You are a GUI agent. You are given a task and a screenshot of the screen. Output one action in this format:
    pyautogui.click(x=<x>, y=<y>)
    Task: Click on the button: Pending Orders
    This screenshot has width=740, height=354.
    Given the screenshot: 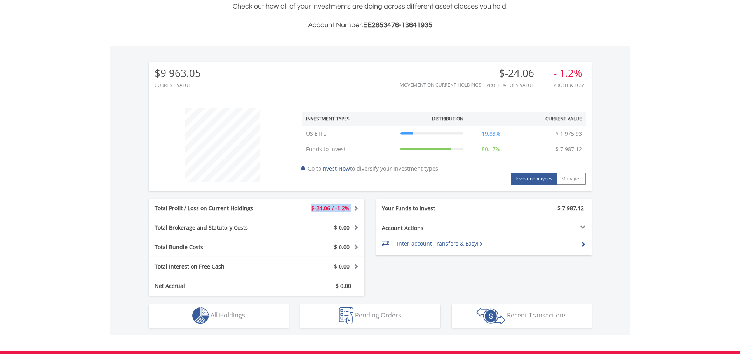 What is the action you would take?
    pyautogui.click(x=370, y=316)
    